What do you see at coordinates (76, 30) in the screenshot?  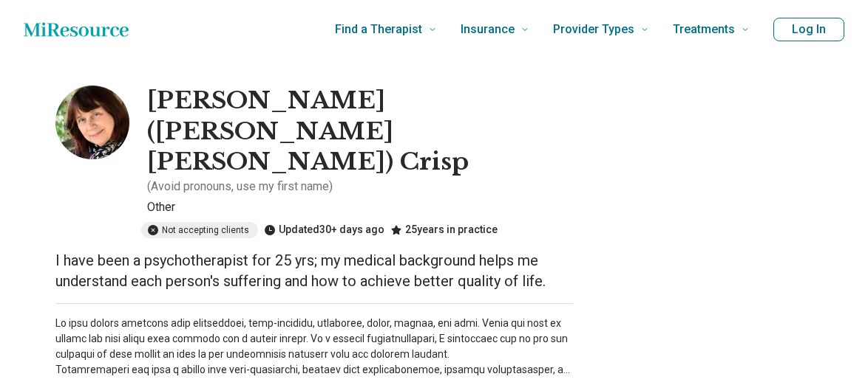 I see `a: Home page` at bounding box center [76, 30].